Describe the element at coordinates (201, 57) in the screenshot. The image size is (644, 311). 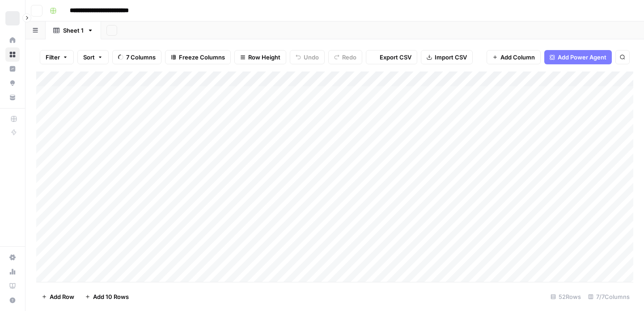
I see `span: Freeze Columns` at that location.